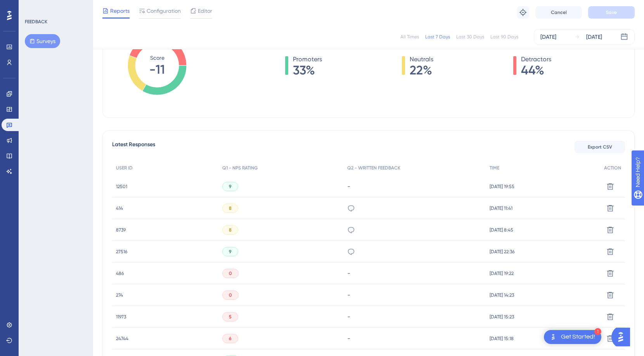 This screenshot has height=356, width=644. What do you see at coordinates (504, 37) in the screenshot?
I see `div: Last 90 Days` at bounding box center [504, 37].